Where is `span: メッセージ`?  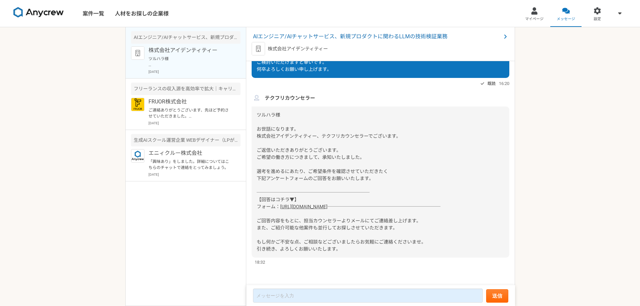 span: メッセージ is located at coordinates (566, 19).